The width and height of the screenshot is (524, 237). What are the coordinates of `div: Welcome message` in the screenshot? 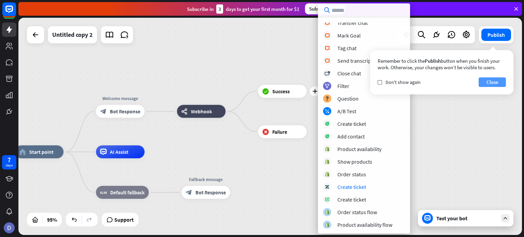 It's located at (120, 98).